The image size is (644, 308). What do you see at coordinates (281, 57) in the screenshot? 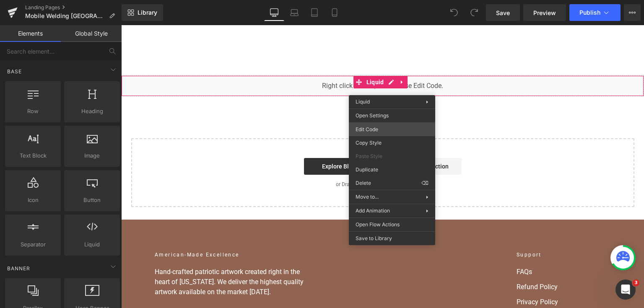
I see `a: Expand / Collapse` at bounding box center [281, 57].